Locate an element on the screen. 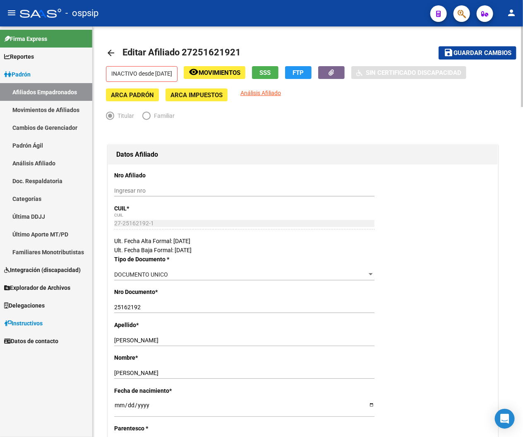  p: Apellido is located at coordinates (171, 325).